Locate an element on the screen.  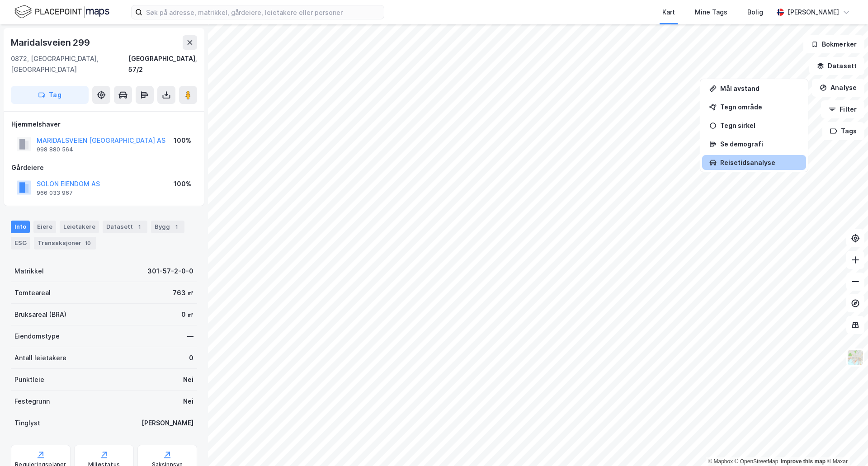
div: Gårdeiere is located at coordinates (104, 168).